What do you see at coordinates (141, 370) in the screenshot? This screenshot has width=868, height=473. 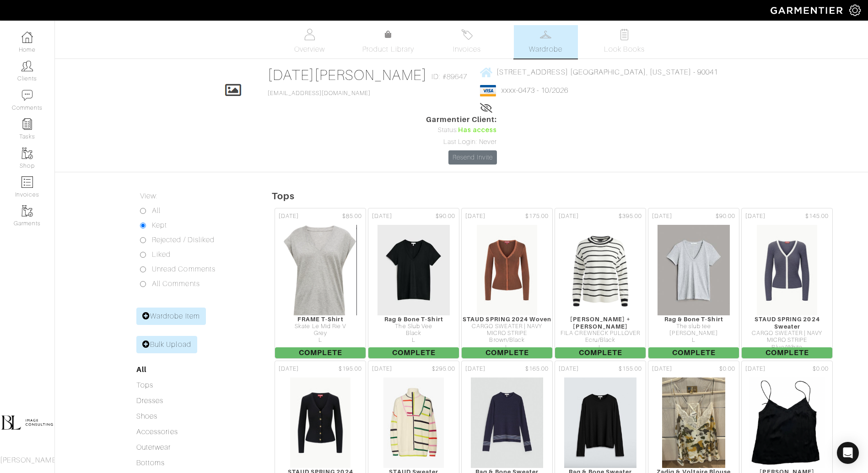 I see `a: All` at bounding box center [141, 370].